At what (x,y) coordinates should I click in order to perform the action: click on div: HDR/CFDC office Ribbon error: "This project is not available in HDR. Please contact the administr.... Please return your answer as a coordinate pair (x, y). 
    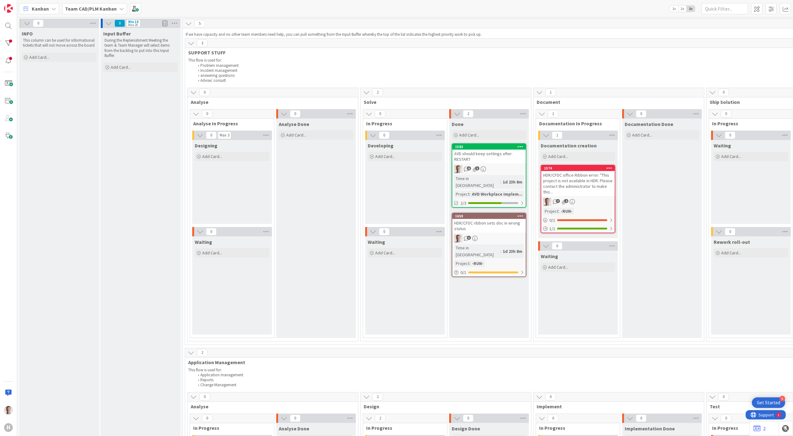
    Looking at the image, I should click on (578, 183).